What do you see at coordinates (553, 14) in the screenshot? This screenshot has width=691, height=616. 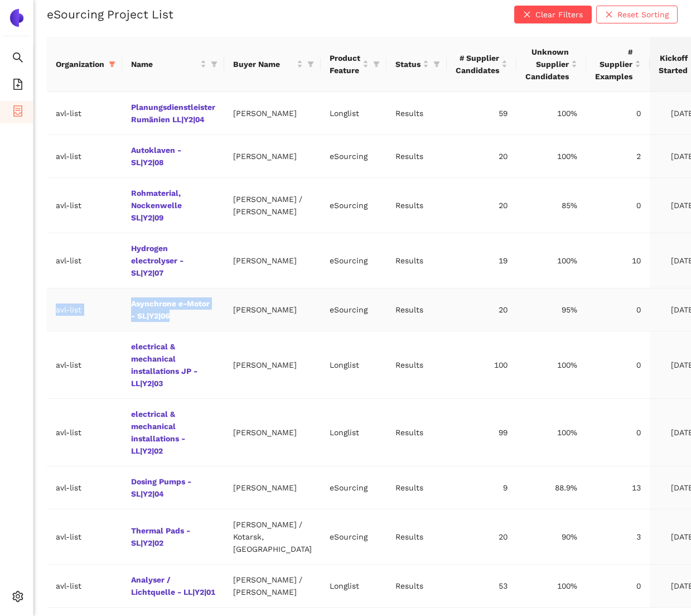 I see `button: closeClear Filters` at bounding box center [553, 14].